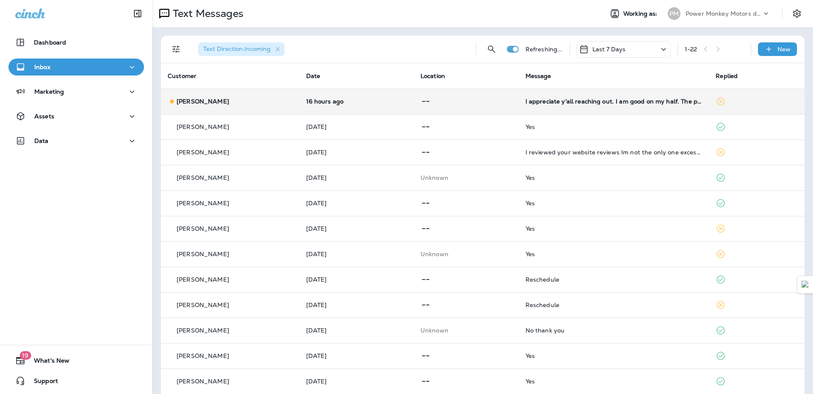  Describe the element at coordinates (727, 76) in the screenshot. I see `span: Replied` at that location.